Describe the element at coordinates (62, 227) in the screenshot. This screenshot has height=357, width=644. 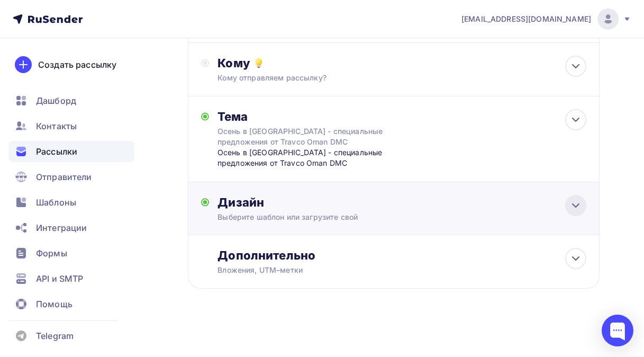
I see `span: Интеграции` at that location.